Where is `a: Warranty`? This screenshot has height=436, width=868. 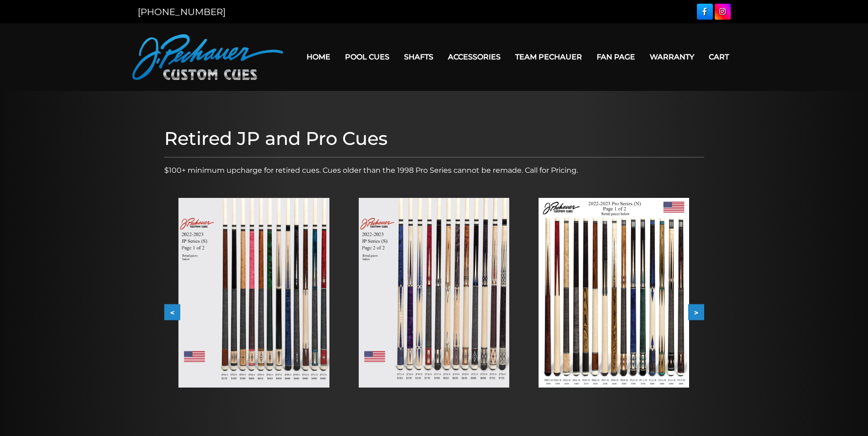 a: Warranty is located at coordinates (672, 56).